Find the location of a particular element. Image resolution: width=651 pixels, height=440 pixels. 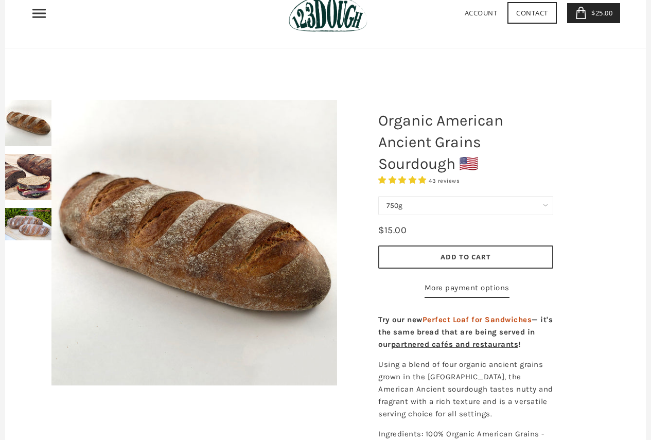

a: $25.00 is located at coordinates (594, 13).